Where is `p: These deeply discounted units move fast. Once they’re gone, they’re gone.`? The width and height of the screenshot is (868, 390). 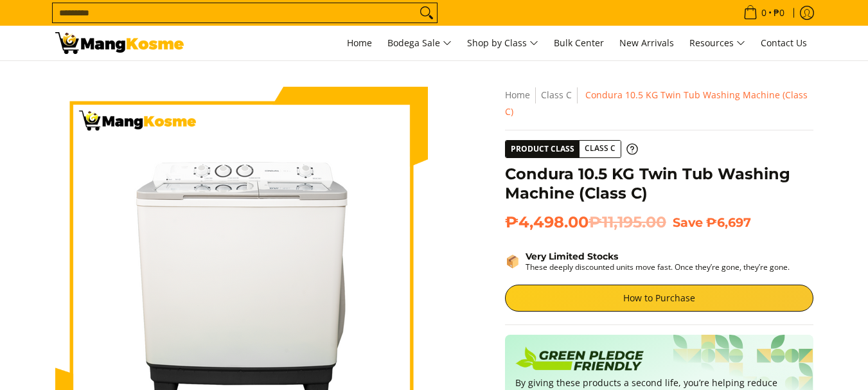
p: These deeply discounted units move fast. Once they’re gone, they’re gone. is located at coordinates (657, 267).